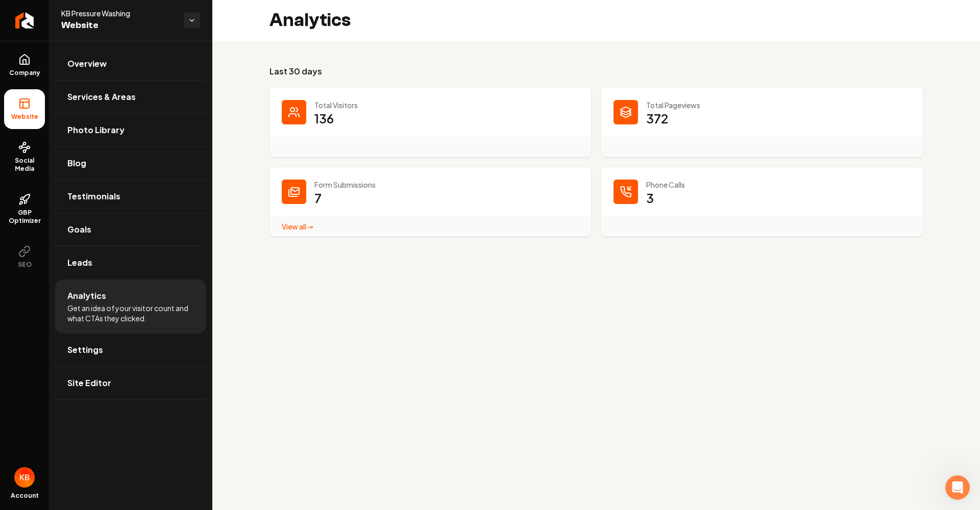 The height and width of the screenshot is (510, 980). Describe the element at coordinates (131, 314) in the screenshot. I see `span: Get an idea of your visitor count and what CTAs they clicked.` at that location.